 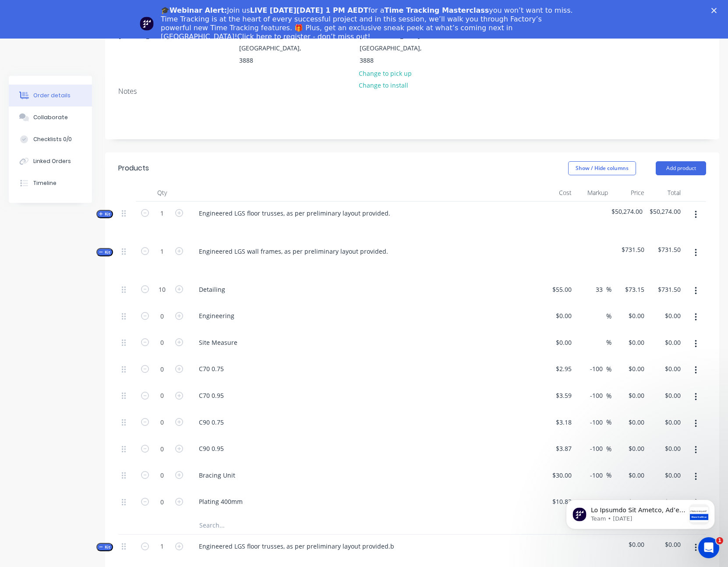 What do you see at coordinates (50, 161) in the screenshot?
I see `button: Linked Orders` at bounding box center [50, 161].